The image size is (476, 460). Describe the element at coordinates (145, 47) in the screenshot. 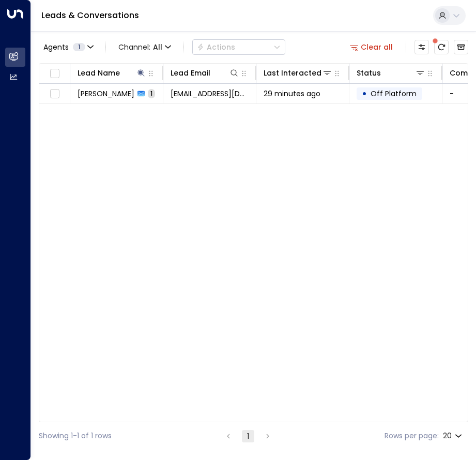

I see `span: Channel:` at that location.